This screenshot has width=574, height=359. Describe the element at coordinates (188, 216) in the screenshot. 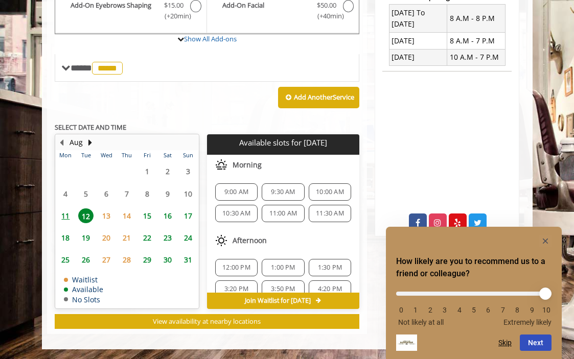

I see `span: 17` at that location.